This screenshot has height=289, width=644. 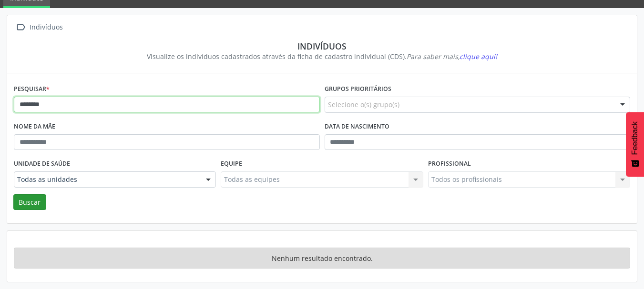 I want to click on label: Pesquisar, so click(x=32, y=89).